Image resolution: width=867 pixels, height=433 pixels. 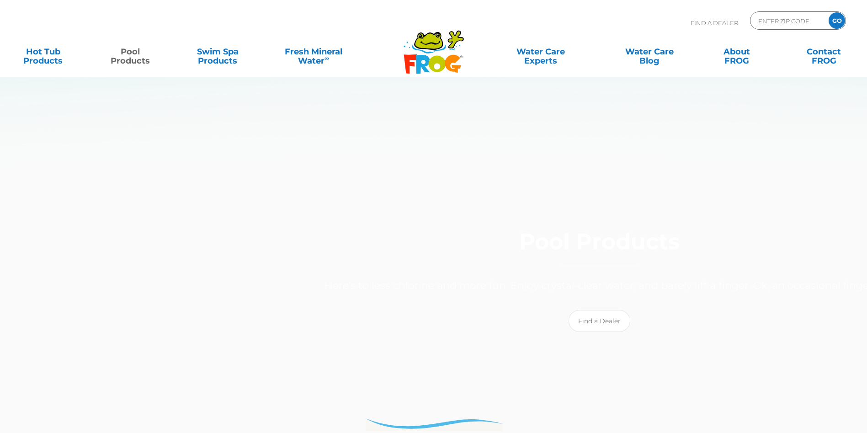 I want to click on a: PoolProducts, so click(x=130, y=52).